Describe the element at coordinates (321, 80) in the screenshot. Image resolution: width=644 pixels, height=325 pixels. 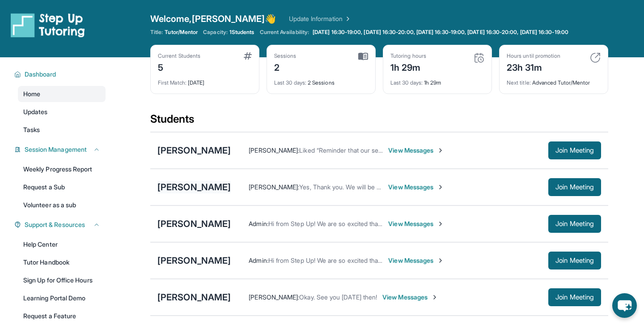
I see `div: 2 Sessions` at that location.